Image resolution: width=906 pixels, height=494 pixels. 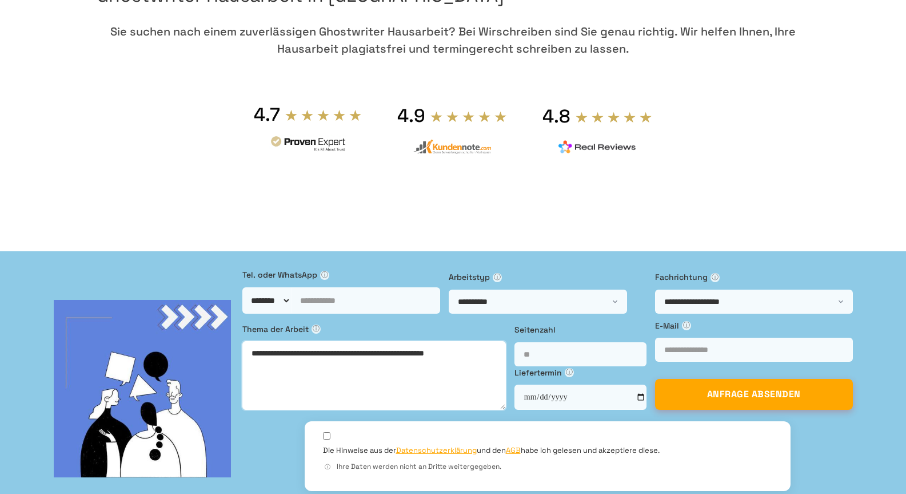 What do you see at coordinates (453, 40) in the screenshot?
I see `div: Sie suchen nach einem zuverlässigen Ghostwriter Hausarbeit? Bei Wirschreiben sind Sie genau richt...` at bounding box center [453, 40].